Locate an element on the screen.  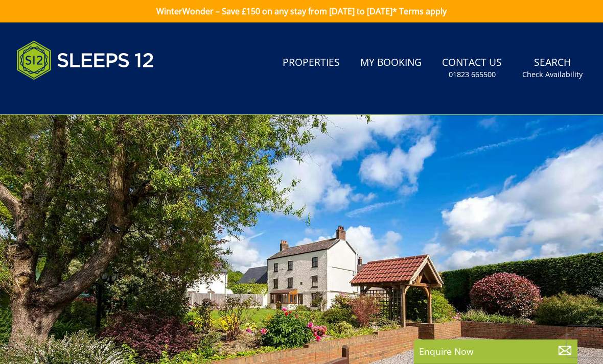
a: SearchCheck Availability is located at coordinates (553, 68).